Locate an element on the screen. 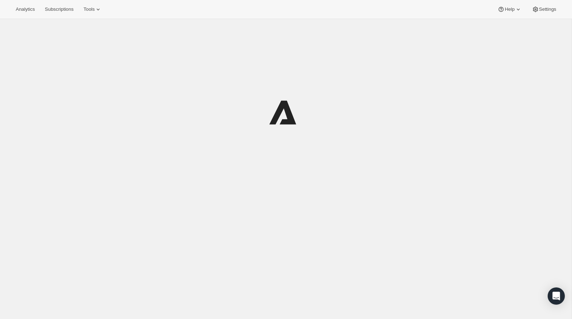 This screenshot has width=572, height=319. span: Subscriptions is located at coordinates (59, 9).